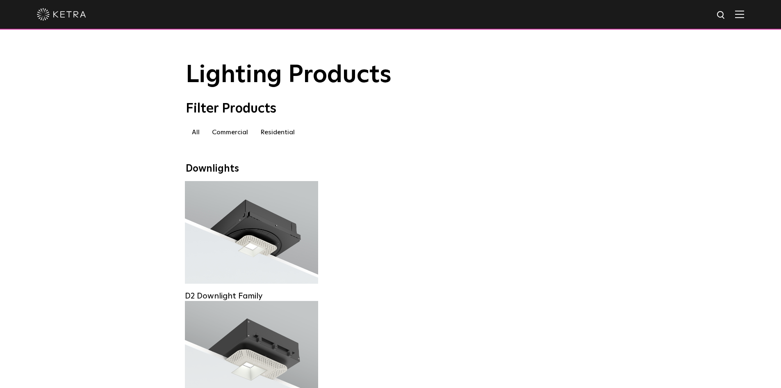  Describe the element at coordinates (391, 169) in the screenshot. I see `div: Downlights` at that location.